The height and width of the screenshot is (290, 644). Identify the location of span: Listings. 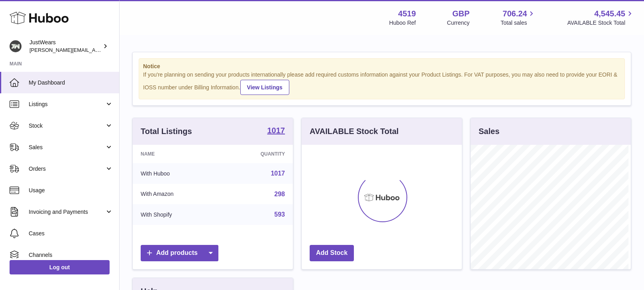
(66, 104).